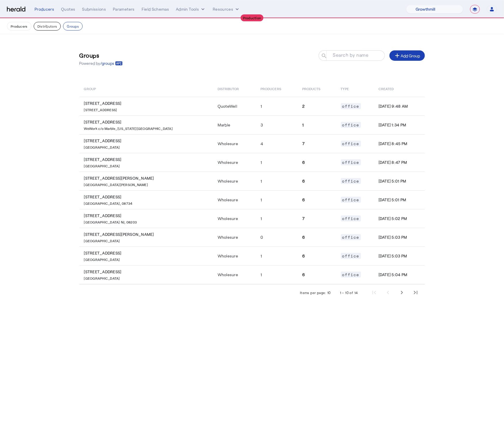  What do you see at coordinates (276, 237) in the screenshot?
I see `td: 0` at bounding box center [276, 237].